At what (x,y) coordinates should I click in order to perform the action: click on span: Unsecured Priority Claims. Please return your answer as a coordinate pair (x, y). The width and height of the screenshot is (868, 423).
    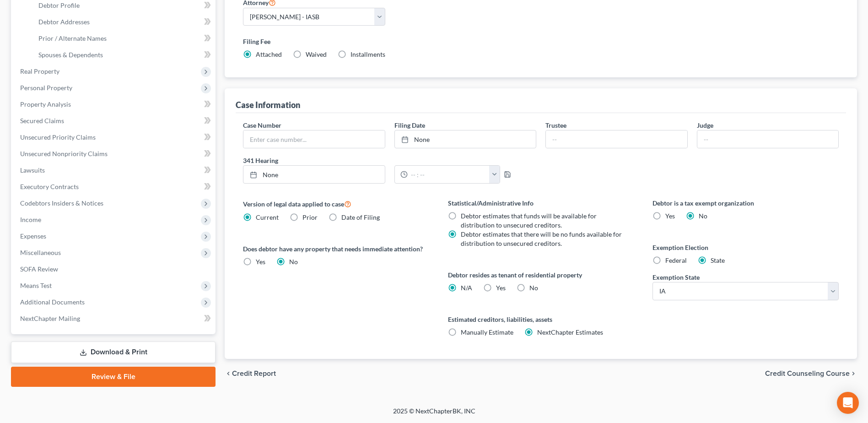
    Looking at the image, I should click on (58, 137).